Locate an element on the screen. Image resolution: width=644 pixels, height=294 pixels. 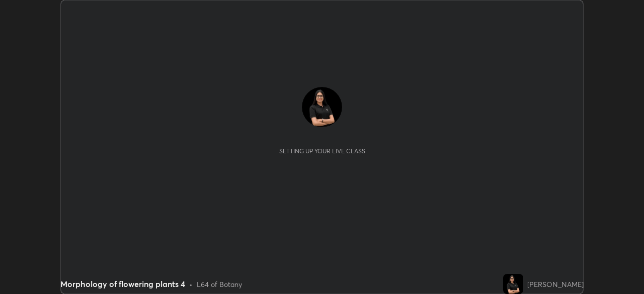
div: Setting up your live class is located at coordinates (322, 151).